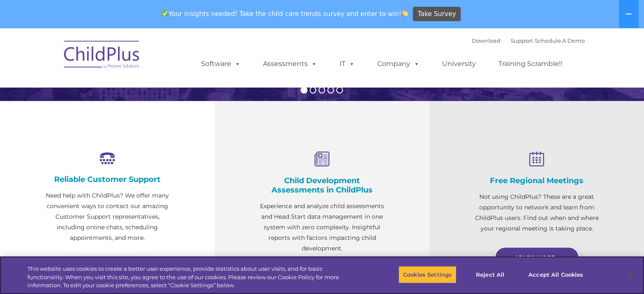 This screenshot has width=644, height=294. I want to click on h4: Free Regional Meetings, so click(537, 181).